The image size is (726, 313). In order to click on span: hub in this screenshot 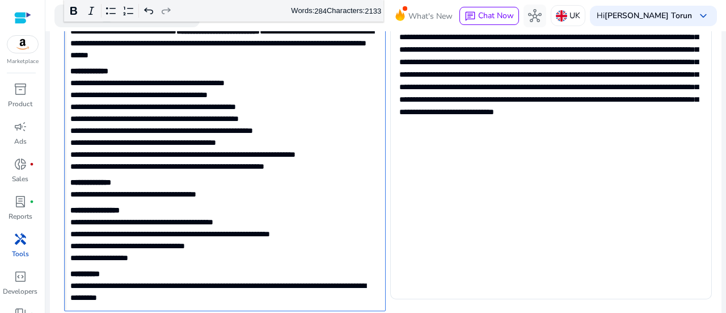, I will do `click(535, 16)`.